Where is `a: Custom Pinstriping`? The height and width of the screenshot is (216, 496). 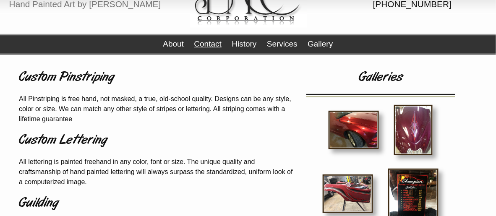
a: Custom Pinstriping is located at coordinates (157, 78).